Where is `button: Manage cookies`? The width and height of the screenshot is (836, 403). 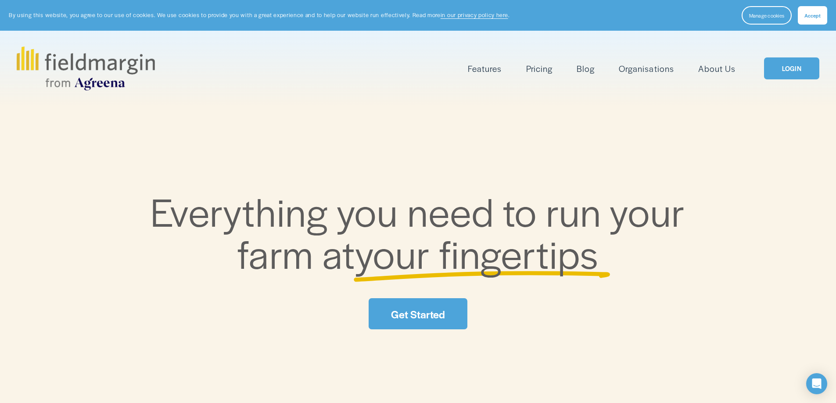
button: Manage cookies is located at coordinates (767, 15).